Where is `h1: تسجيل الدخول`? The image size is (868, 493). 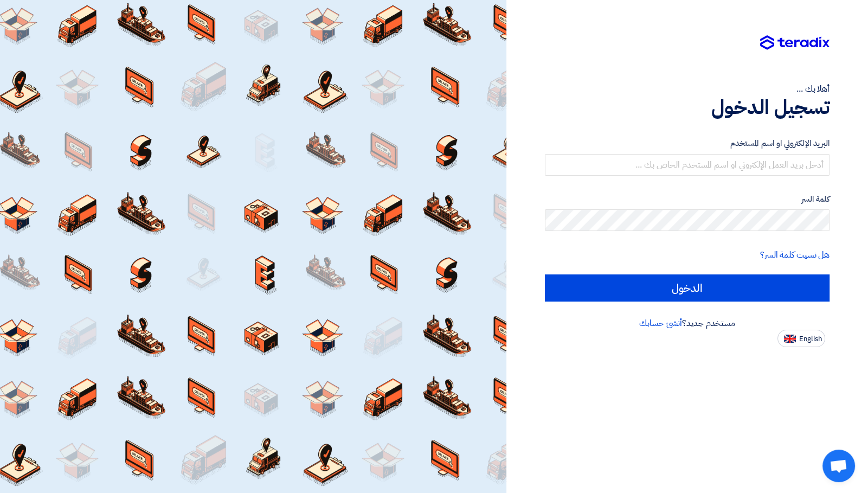 h1: تسجيل الدخول is located at coordinates (687, 107).